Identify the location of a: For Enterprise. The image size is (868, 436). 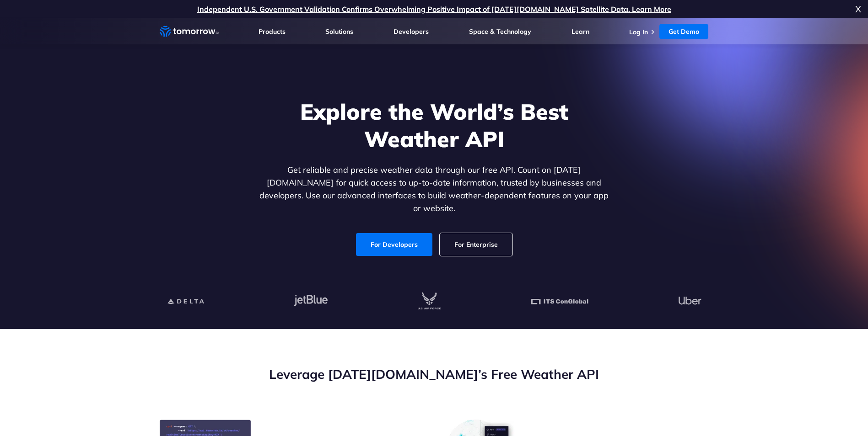
(476, 245).